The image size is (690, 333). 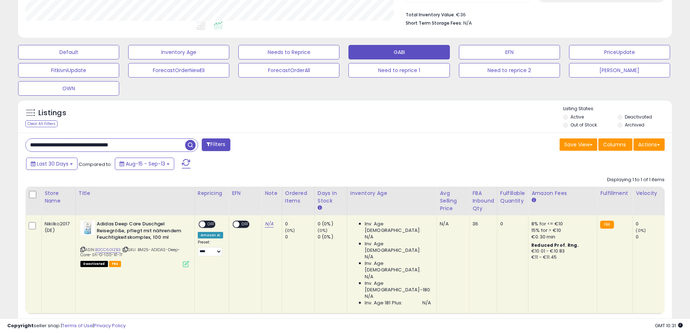 I want to click on div: Clear All Filters, so click(x=41, y=123).